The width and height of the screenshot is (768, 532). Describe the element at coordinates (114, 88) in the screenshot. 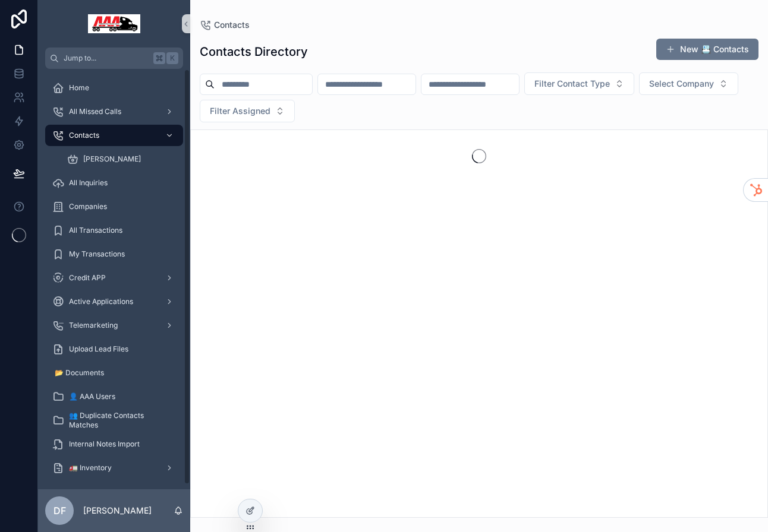

I see `a: Home` at that location.